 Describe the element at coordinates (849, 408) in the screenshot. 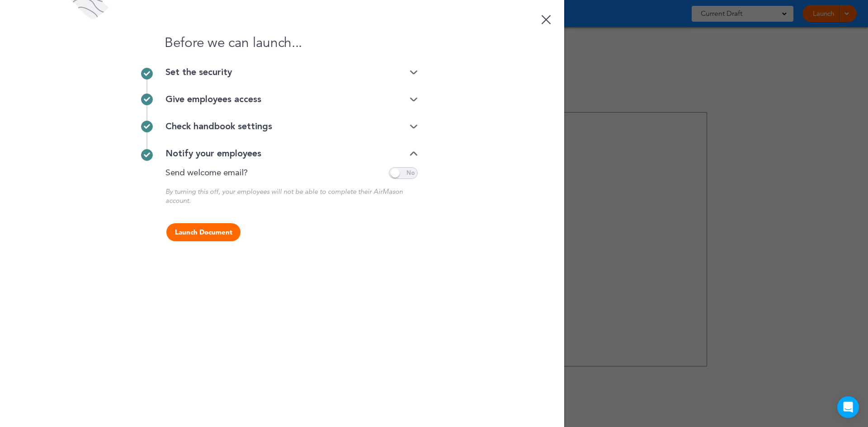

I see `div: Open Intercom Messenger` at that location.